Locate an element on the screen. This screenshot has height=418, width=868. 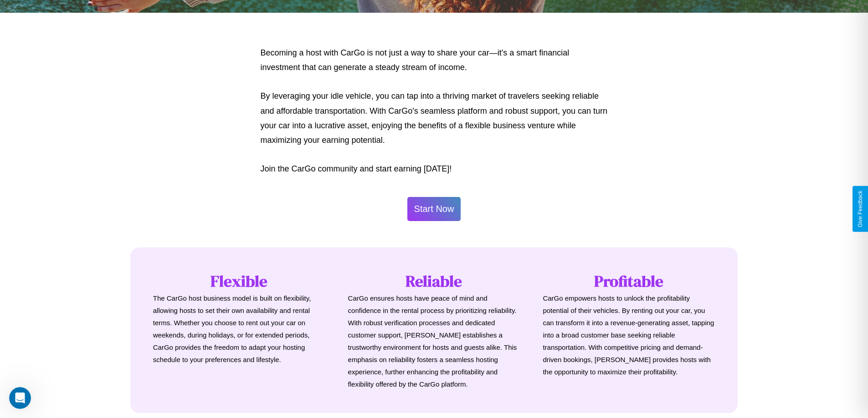
p: CarGo ensures hosts have peace of mind and confidence in the rental process by prioritizing relia... is located at coordinates (434, 341).